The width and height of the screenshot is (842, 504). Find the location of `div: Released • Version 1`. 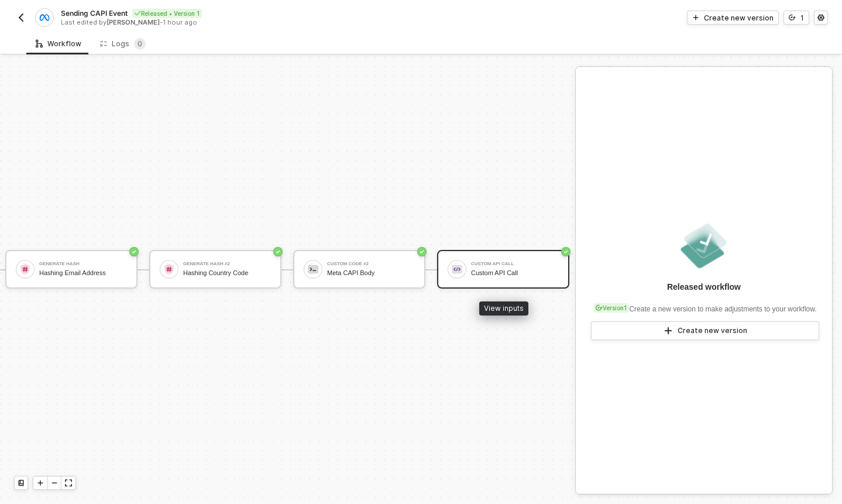

div: Released • Version 1 is located at coordinates (167, 14).